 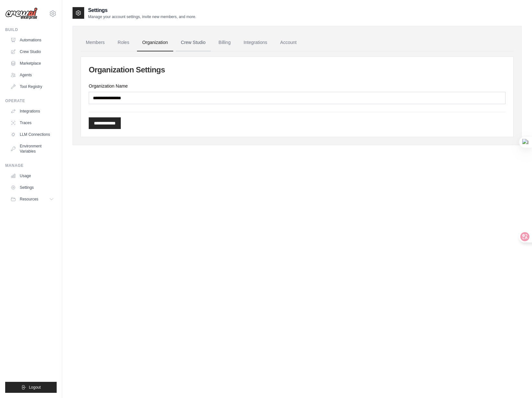 I want to click on a: LLM Connections, so click(x=32, y=135).